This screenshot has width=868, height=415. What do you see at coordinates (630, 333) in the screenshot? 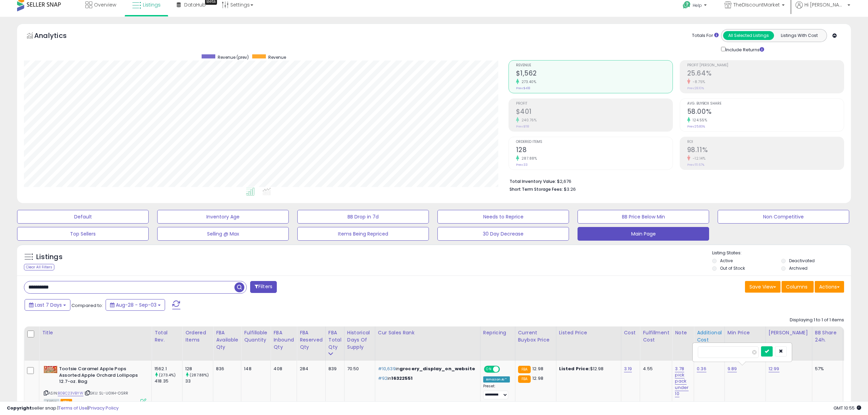
I see `div: Cost` at bounding box center [630, 333].